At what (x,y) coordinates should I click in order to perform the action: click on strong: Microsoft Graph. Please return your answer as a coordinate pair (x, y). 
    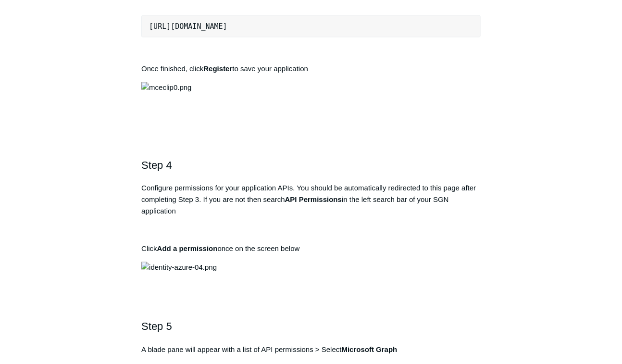
    Looking at the image, I should click on (370, 349).